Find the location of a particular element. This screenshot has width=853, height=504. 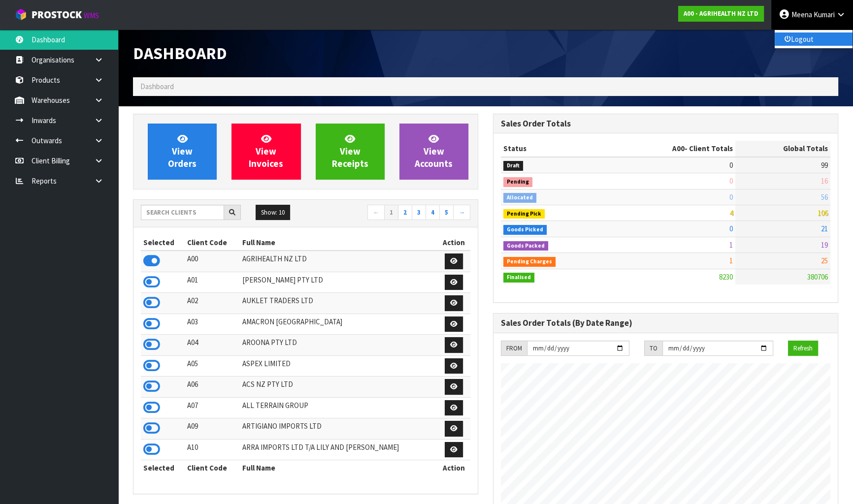

th: Global Totals is located at coordinates (782, 149).